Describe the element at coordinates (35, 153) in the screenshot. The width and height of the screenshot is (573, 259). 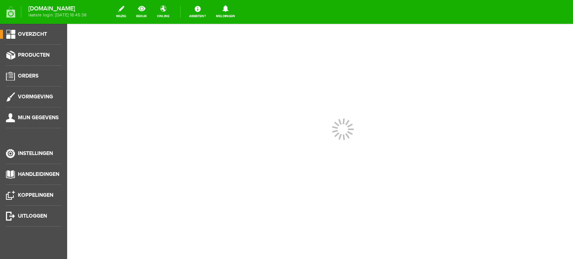
I see `span: Instellingen` at that location.